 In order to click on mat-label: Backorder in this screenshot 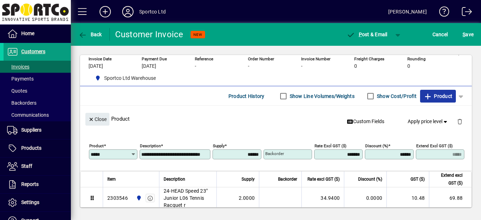, I will do `click(275, 153)`.